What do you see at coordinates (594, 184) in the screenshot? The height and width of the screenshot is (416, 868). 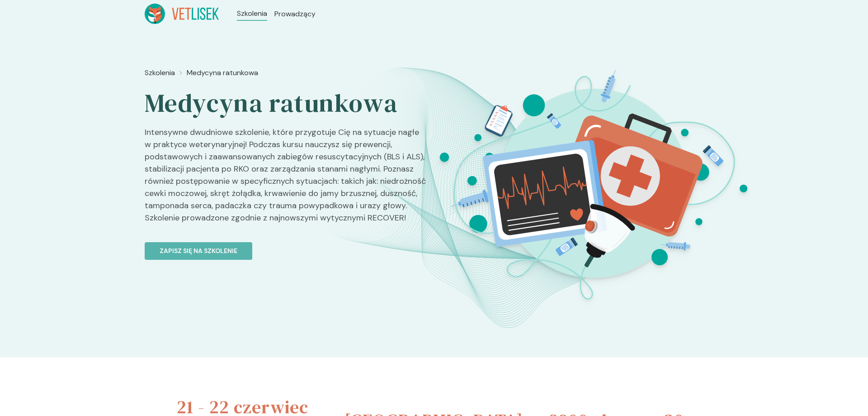 I see `img: Z5OOz5bqstJ990dg_Ratunkowa_BT.svg` at bounding box center [594, 184].